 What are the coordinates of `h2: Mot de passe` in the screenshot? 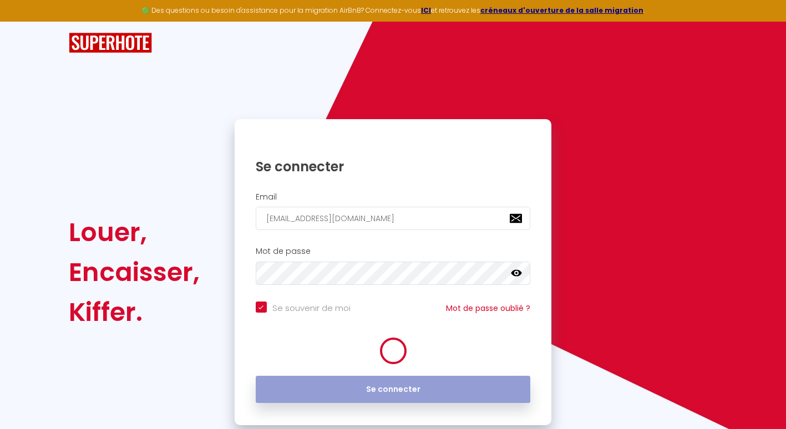 It's located at (393, 251).